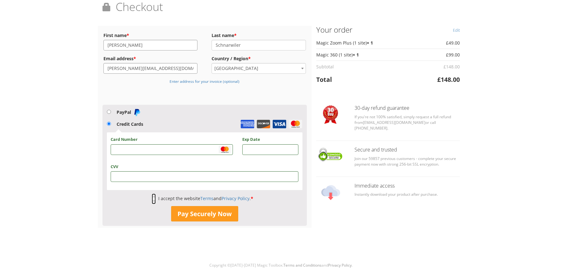  What do you see at coordinates (204, 81) in the screenshot?
I see `small: Enter address for your invoice (optional)` at bounding box center [204, 81].